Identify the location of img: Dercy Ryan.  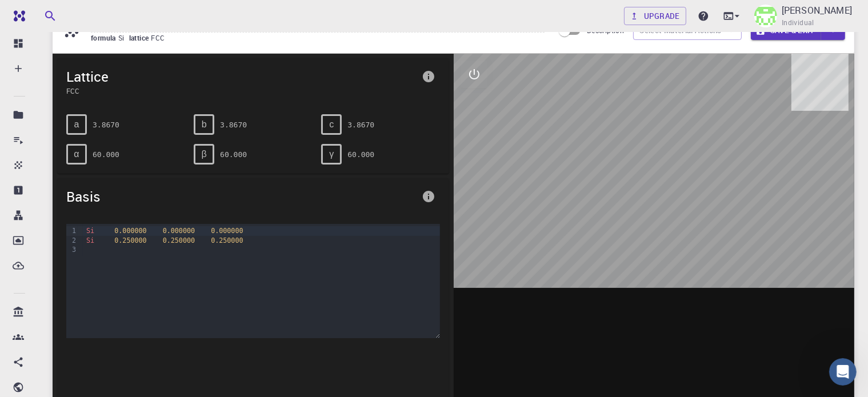
(765, 16).